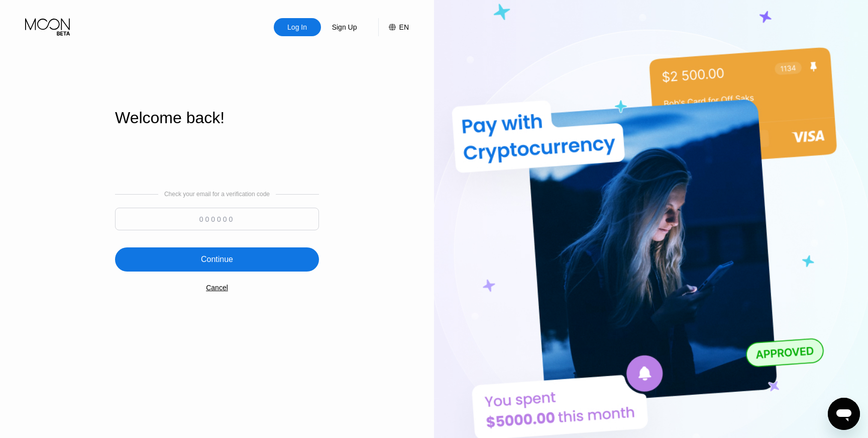 This screenshot has width=868, height=438. Describe the element at coordinates (345, 27) in the screenshot. I see `div: Sign Up` at that location.